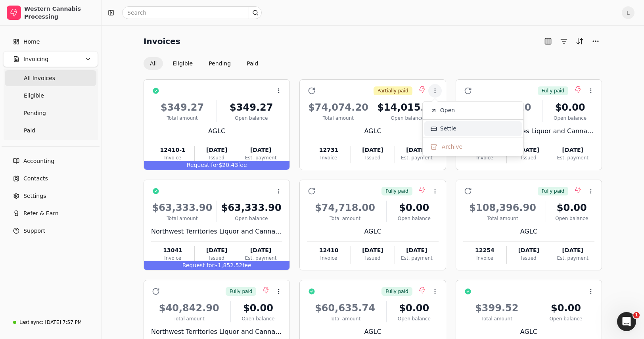  What do you see at coordinates (51, 42) in the screenshot?
I see `a: Home` at bounding box center [51, 42].